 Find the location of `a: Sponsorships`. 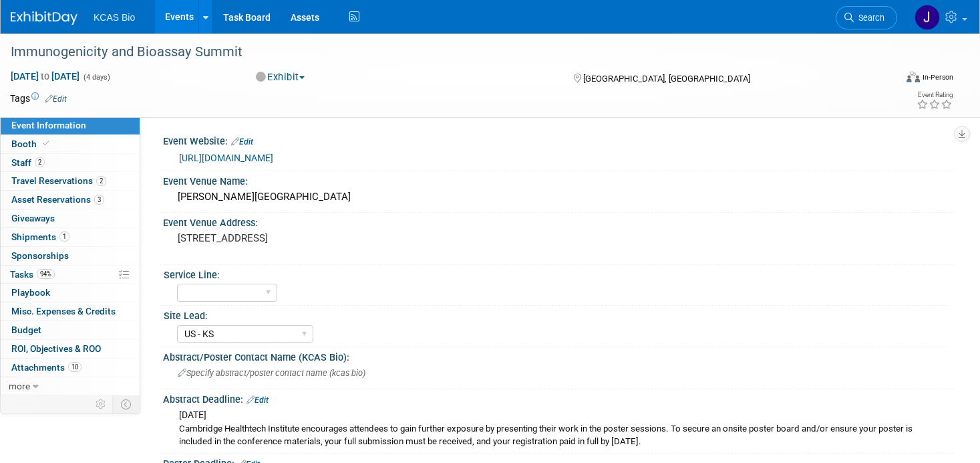

a: Sponsorships is located at coordinates (70, 255).